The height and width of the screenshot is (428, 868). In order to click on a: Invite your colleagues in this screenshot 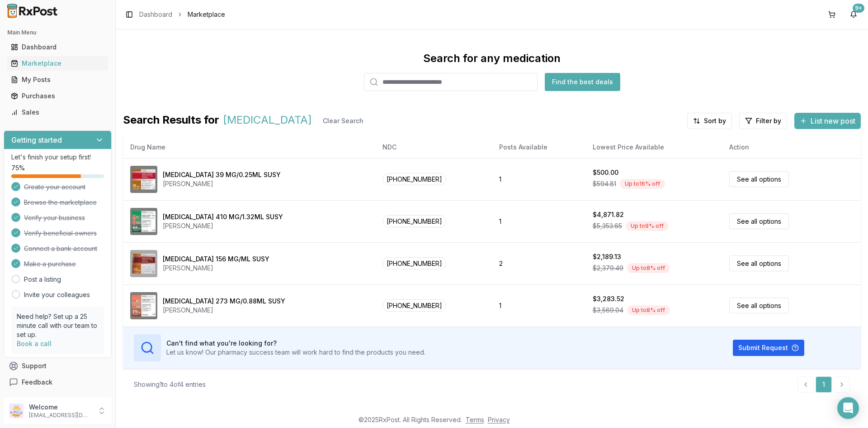, I will do `click(57, 294)`.